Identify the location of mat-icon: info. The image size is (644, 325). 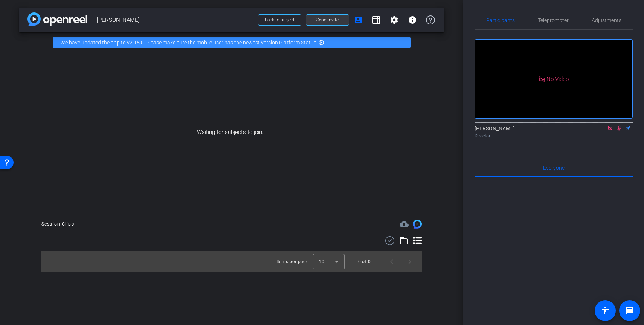
(412, 20).